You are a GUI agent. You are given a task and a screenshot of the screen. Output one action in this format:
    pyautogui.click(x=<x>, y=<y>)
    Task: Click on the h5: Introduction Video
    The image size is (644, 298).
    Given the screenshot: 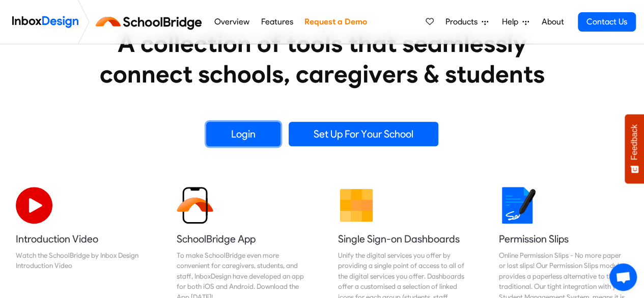 What is the action you would take?
    pyautogui.click(x=81, y=239)
    